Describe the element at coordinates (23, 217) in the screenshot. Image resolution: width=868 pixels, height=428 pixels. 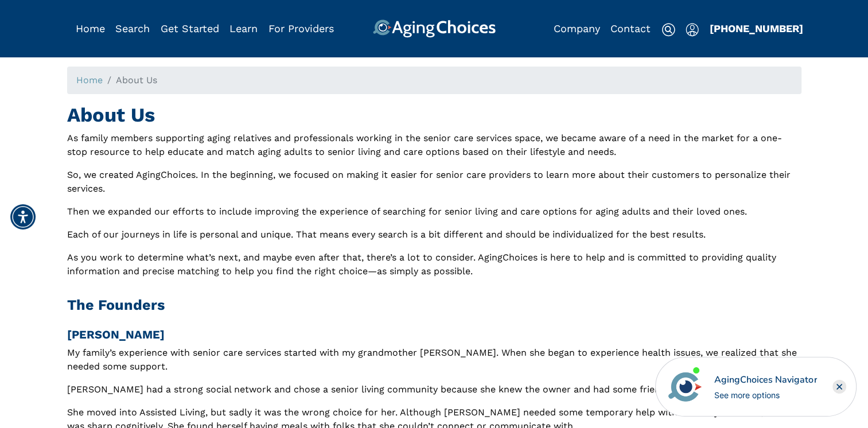
I see `div: Accessibility Menu` at that location.